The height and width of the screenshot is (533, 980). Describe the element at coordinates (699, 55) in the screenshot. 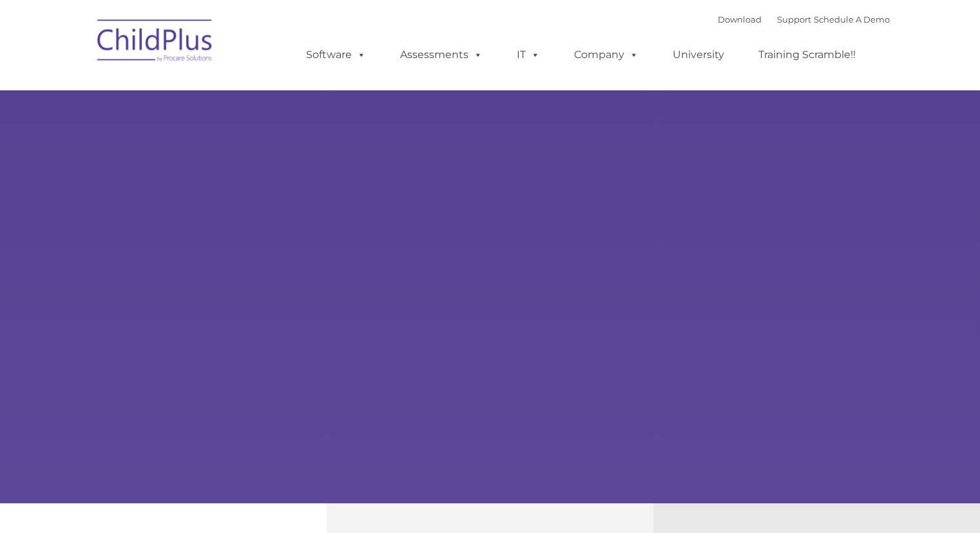

I see `a: University` at that location.